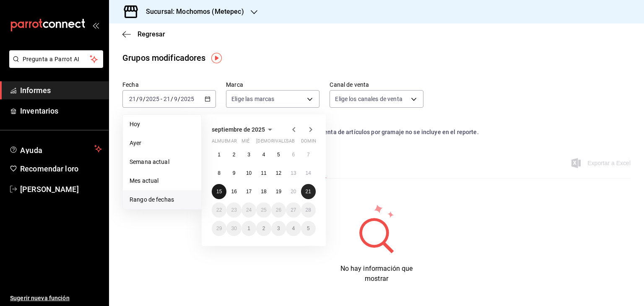  What do you see at coordinates (233, 192) in the screenshot?
I see `abbr: 16 de septiembre de 2025` at bounding box center [233, 192].